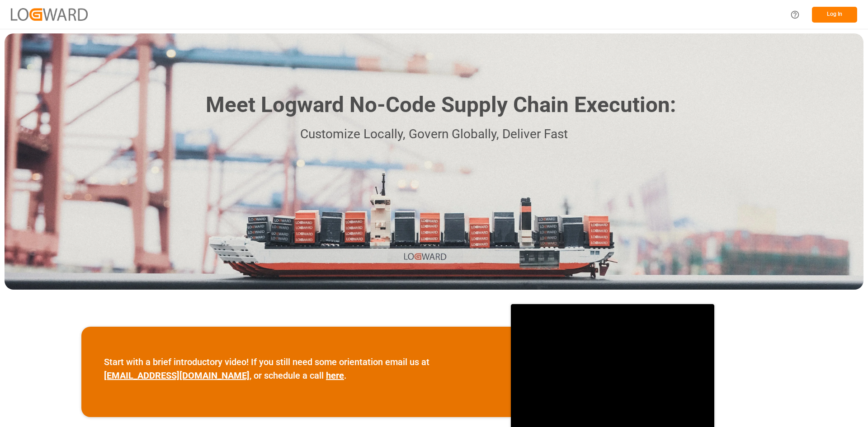 The image size is (868, 427). Describe the element at coordinates (441, 105) in the screenshot. I see `h1: Meet Logward No-Code Supply Chain Execution:` at that location.